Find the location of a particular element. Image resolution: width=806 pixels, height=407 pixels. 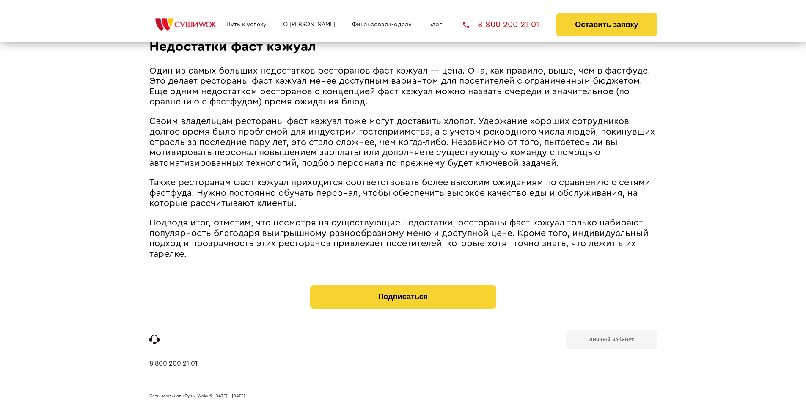

a: Путь к успеху is located at coordinates (246, 25).